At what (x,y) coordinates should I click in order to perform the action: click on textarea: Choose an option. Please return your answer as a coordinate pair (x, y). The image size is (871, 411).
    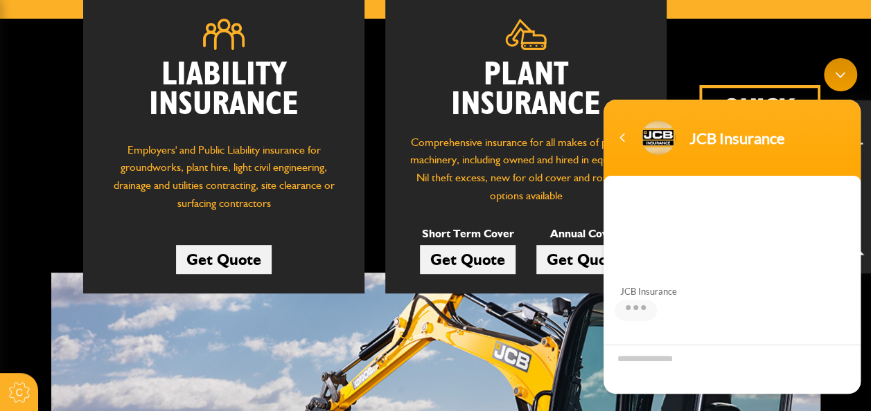
    Looking at the image, I should click on (135, 318).